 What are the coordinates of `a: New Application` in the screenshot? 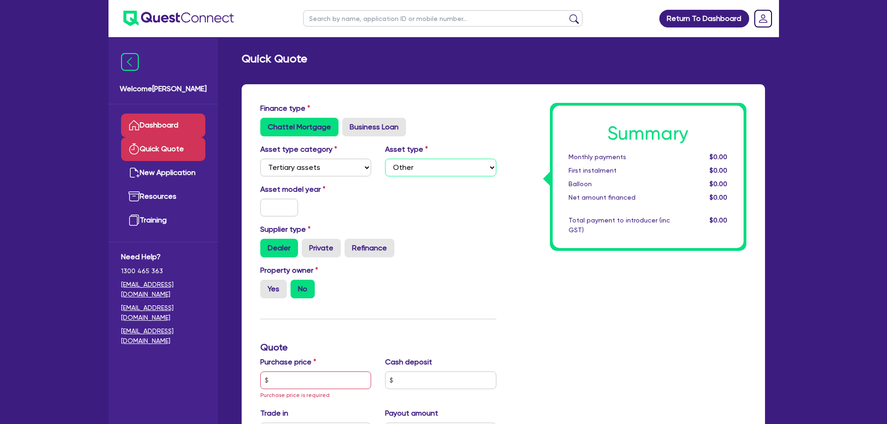 It's located at (163, 173).